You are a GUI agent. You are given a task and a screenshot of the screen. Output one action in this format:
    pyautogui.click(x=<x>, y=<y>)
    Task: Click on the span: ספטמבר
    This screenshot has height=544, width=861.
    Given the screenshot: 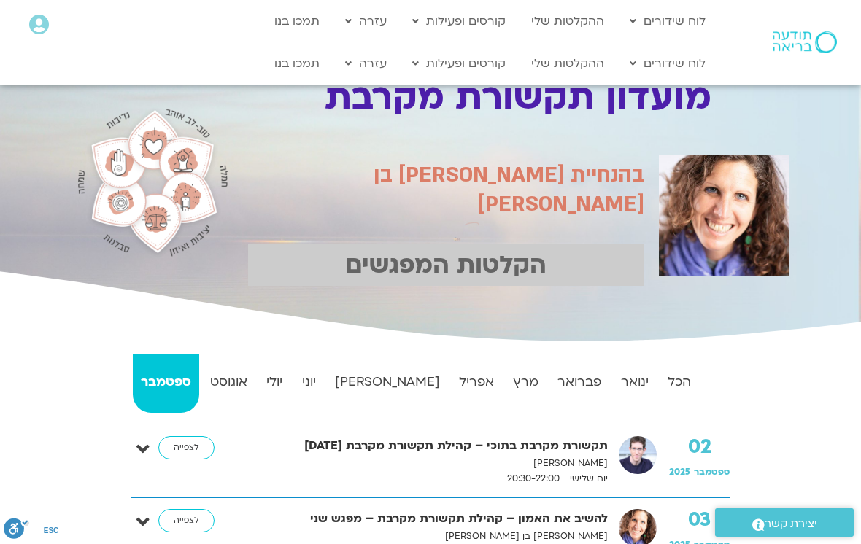 What is the action you would take?
    pyautogui.click(x=711, y=472)
    